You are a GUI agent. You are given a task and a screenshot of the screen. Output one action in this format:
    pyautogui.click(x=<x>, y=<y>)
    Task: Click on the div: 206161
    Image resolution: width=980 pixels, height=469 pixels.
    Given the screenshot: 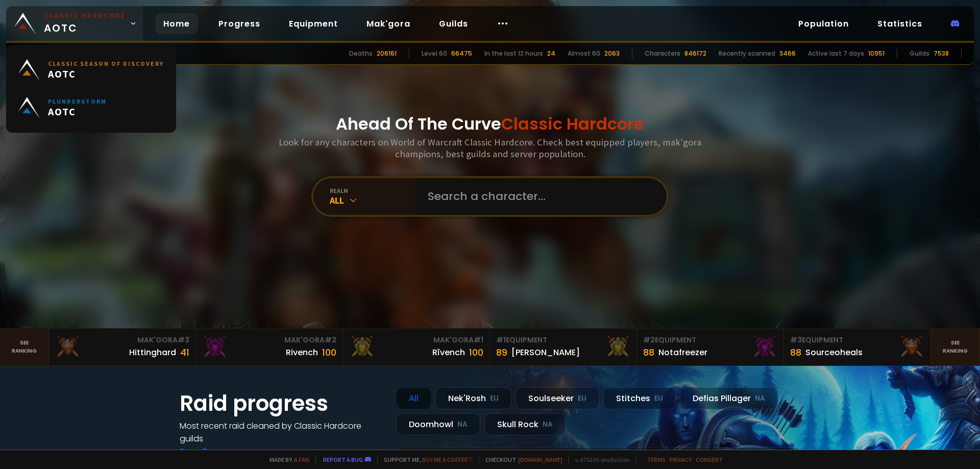 What is the action you would take?
    pyautogui.click(x=386, y=53)
    